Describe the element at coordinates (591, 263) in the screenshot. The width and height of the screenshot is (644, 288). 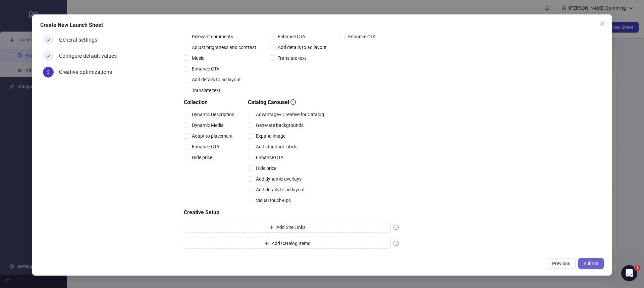
I see `span: Submit` at that location.